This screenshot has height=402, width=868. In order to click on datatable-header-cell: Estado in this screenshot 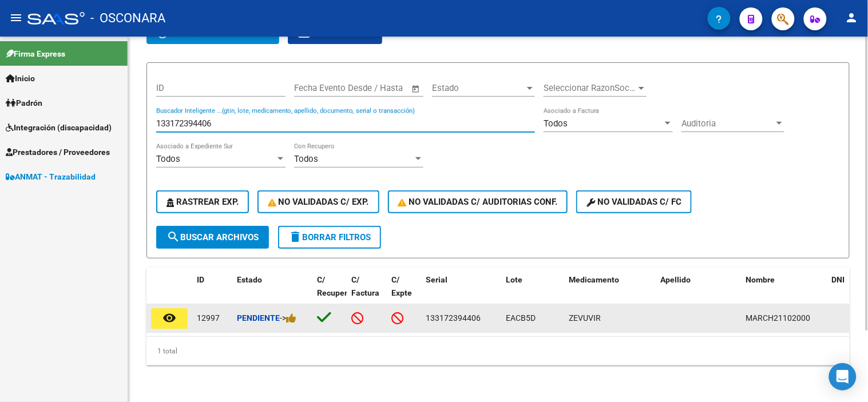, I will do `click(272, 293)`.